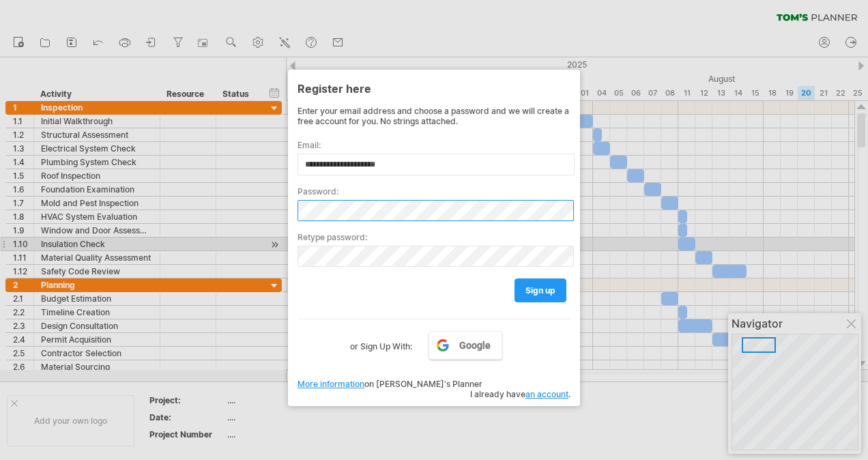  I want to click on label: Password:, so click(434, 191).